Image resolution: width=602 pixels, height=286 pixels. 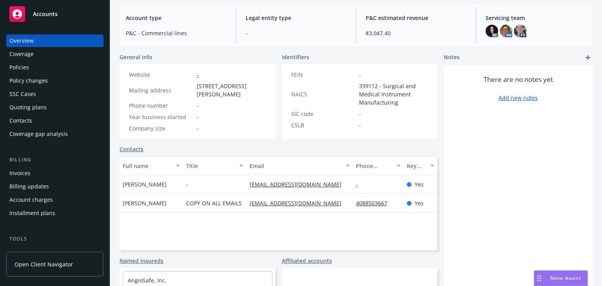 I want to click on div: Mailing address, so click(x=161, y=90).